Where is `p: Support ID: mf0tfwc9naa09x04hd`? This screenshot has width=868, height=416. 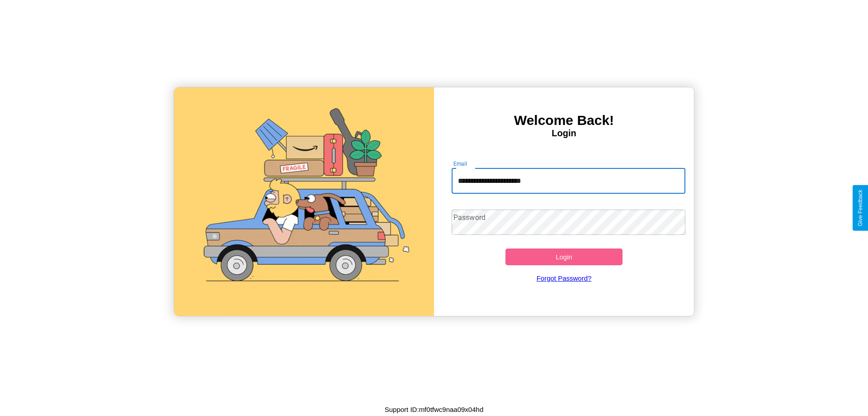
p: Support ID: mf0tfwc9naa09x04hd is located at coordinates (434, 409).